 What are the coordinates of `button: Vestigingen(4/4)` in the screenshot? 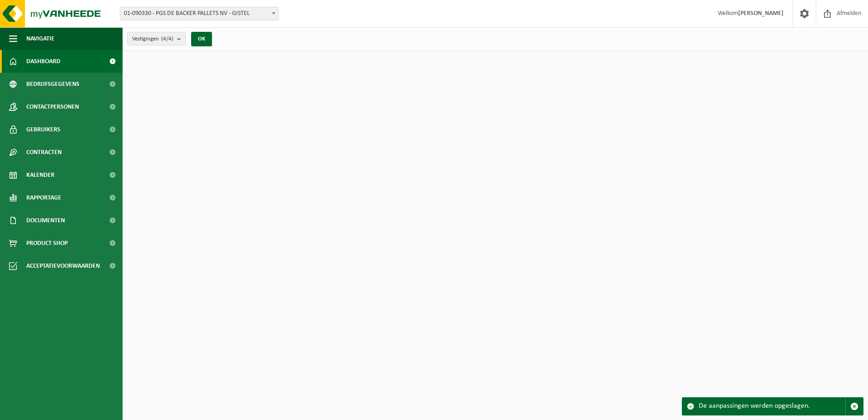 It's located at (156, 39).